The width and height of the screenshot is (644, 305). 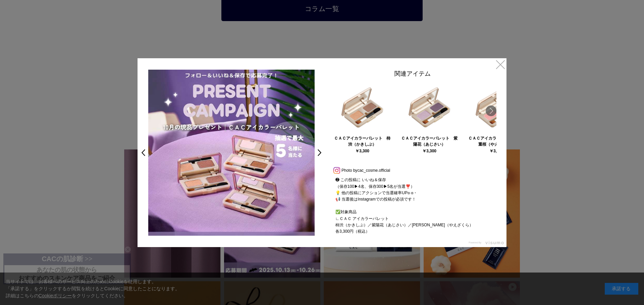 I want to click on div: ＣＡＣアイカラーパレット 紫陽花（あじさい）, so click(x=430, y=141).